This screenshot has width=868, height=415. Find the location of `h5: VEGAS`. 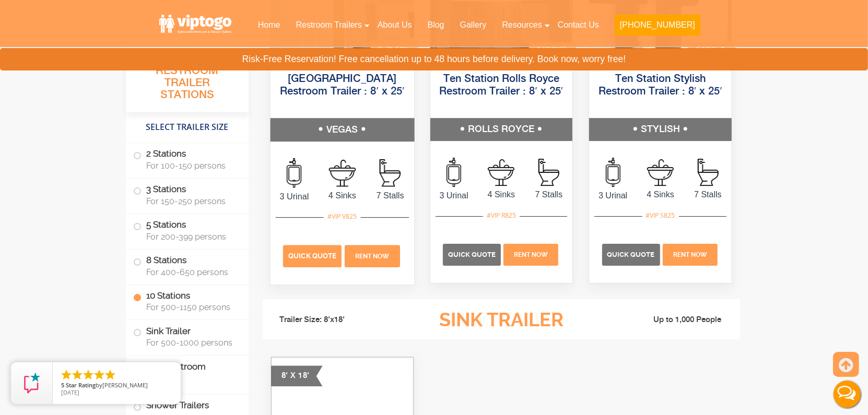

h5: VEGAS is located at coordinates (343, 130).